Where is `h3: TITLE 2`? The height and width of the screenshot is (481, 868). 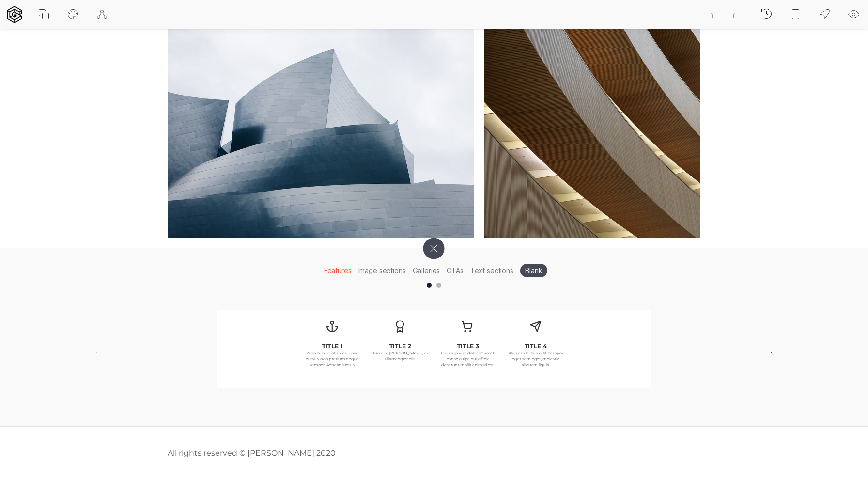
h3: TITLE 2 is located at coordinates (400, 345).